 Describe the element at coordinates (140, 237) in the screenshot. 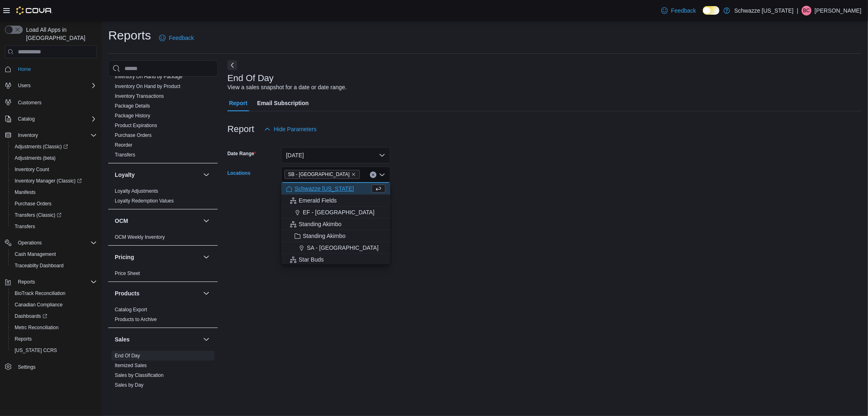

I see `span: OCM Weekly Inventory` at that location.